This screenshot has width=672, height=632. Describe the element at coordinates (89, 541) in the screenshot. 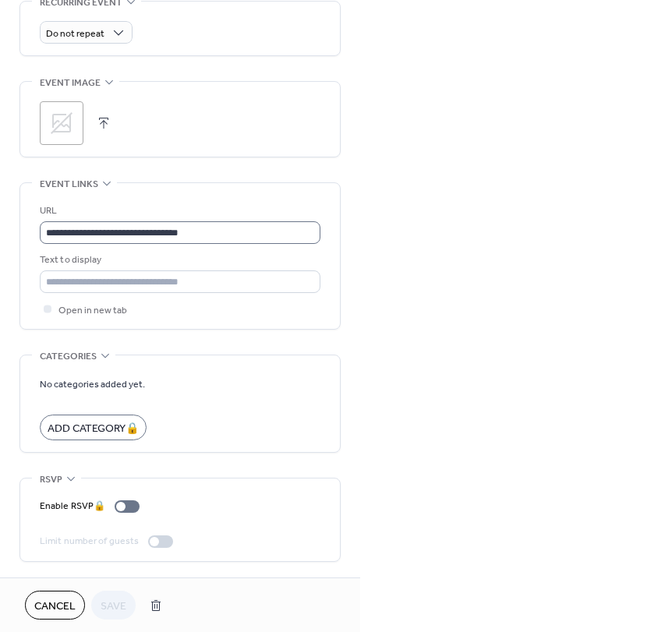

I see `div: Limit number of guests` at that location.